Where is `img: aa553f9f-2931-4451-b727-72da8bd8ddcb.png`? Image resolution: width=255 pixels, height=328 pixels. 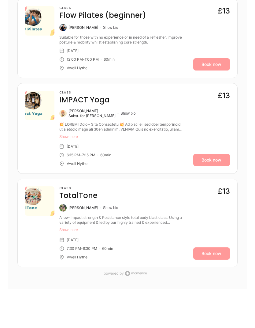 img: aa553f9f-2931-4451-b727-72da8bd8ddcb.png is located at coordinates (40, 21).